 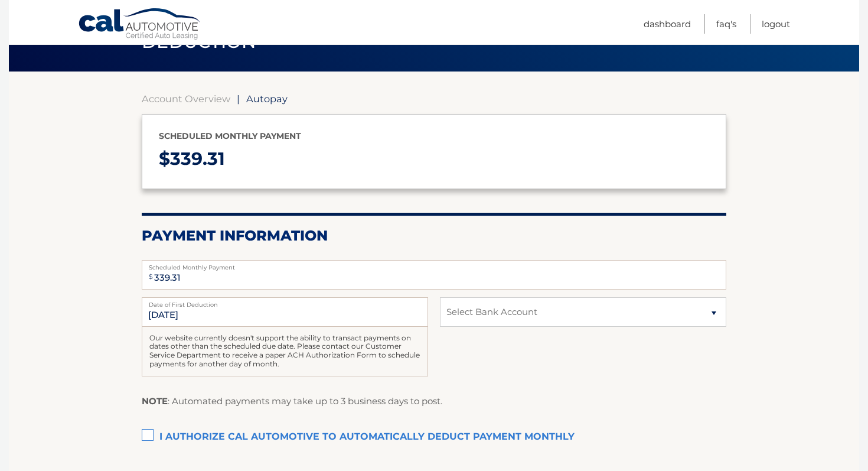 I want to click on p: : Automated payments may take up to 3 business days to post., so click(x=292, y=401).